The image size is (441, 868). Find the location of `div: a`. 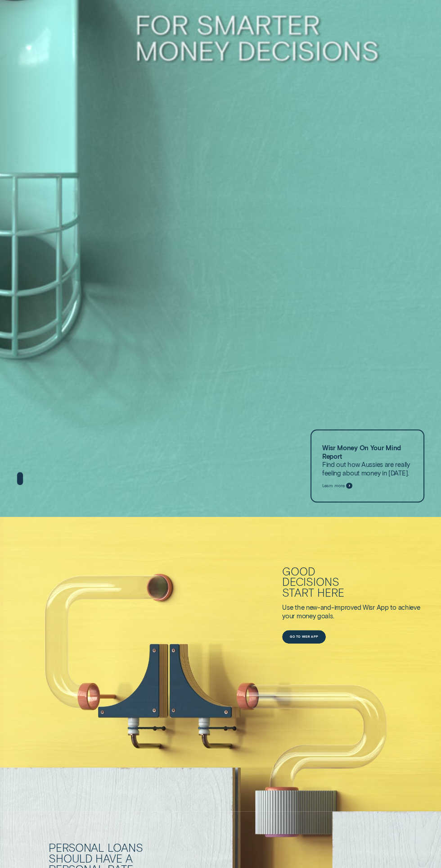

div: a is located at coordinates (129, 858).